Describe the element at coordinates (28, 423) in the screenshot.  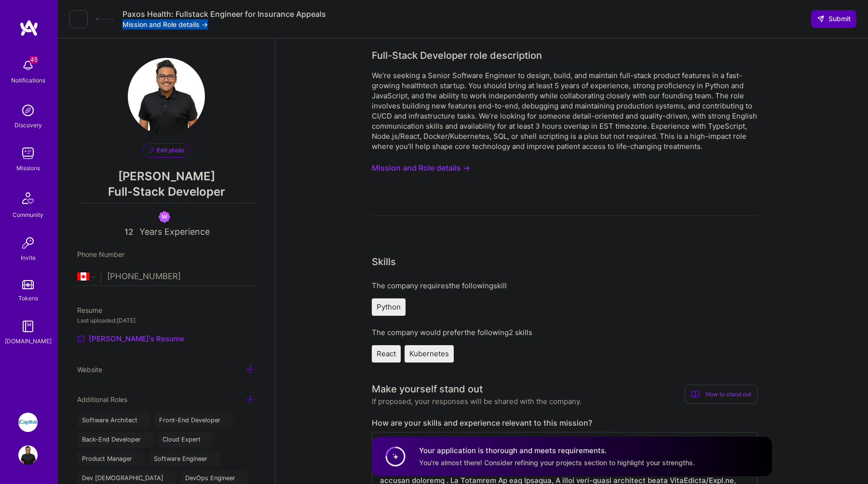
I see `img: iCapital: Building an Alternative Investment Marketplace` at that location.